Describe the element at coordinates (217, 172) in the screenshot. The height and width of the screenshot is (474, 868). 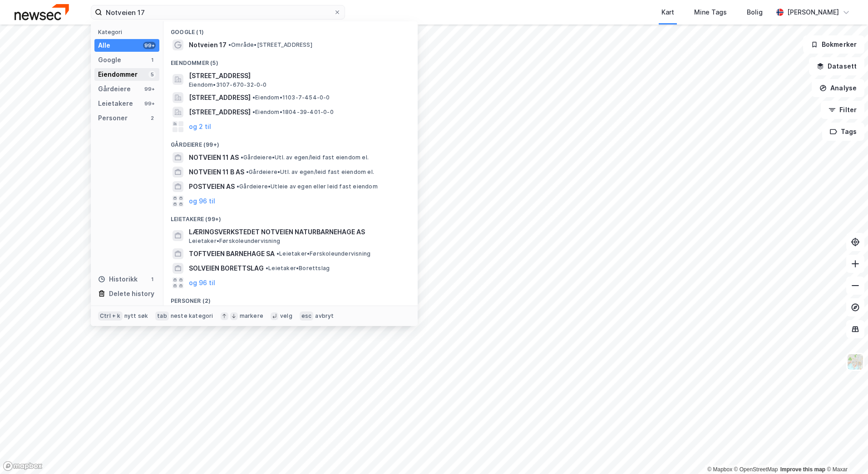
I see `span: NOTVEIEN 11 B AS` at that location.